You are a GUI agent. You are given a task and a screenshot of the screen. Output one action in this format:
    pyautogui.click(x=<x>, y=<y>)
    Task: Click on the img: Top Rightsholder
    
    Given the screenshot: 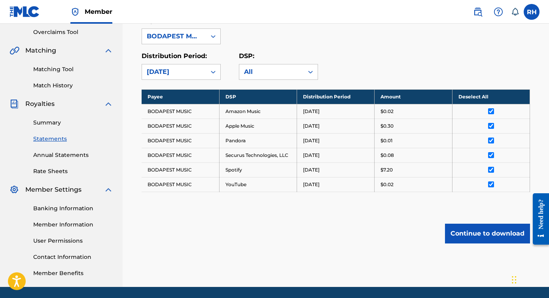 What is the action you would take?
    pyautogui.click(x=75, y=12)
    